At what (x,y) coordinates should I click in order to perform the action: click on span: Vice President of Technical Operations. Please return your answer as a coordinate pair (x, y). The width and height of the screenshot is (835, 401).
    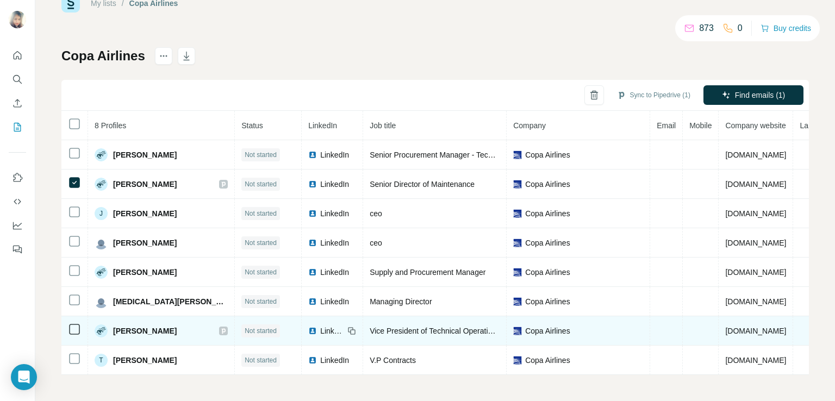
    Looking at the image, I should click on (435, 331).